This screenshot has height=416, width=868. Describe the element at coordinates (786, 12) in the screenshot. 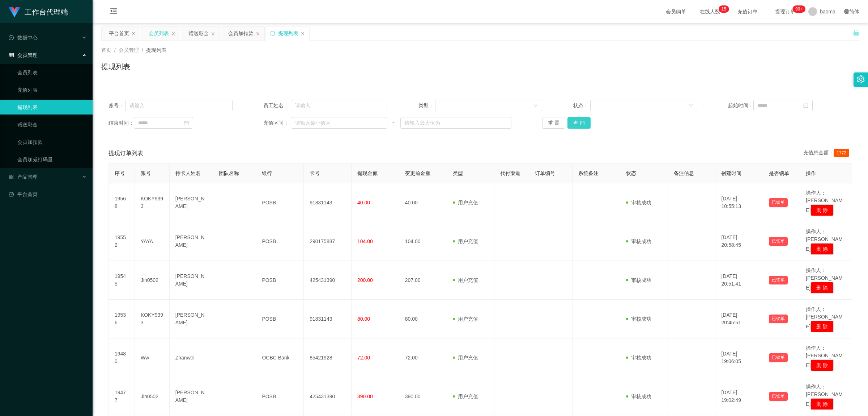

I see `span: 提现订单` at that location.